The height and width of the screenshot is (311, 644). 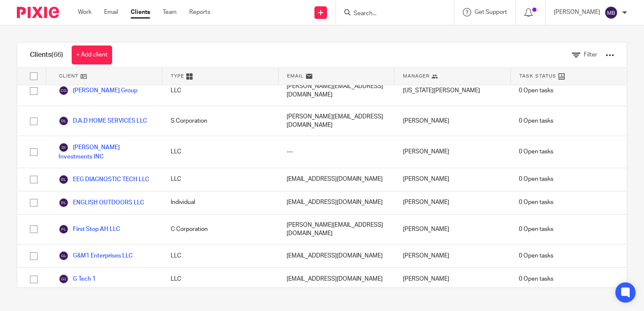 What do you see at coordinates (220, 229) in the screenshot?
I see `div: C Corporation` at bounding box center [220, 229].